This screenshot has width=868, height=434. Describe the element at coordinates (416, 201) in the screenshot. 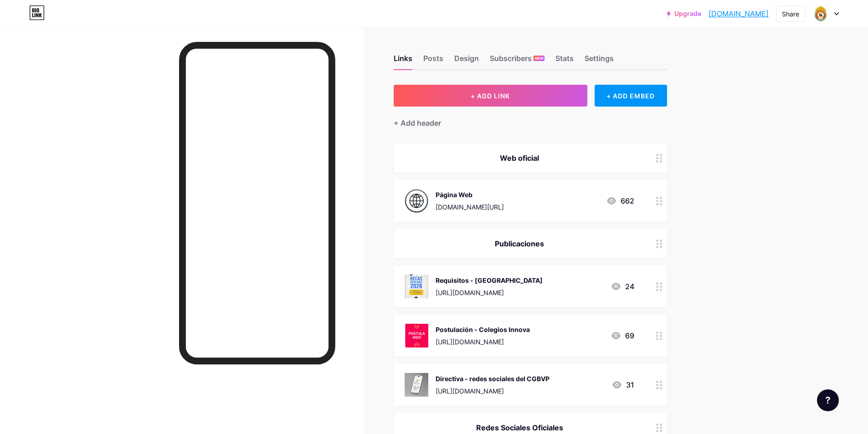

I see `img: Página Web` at that location.